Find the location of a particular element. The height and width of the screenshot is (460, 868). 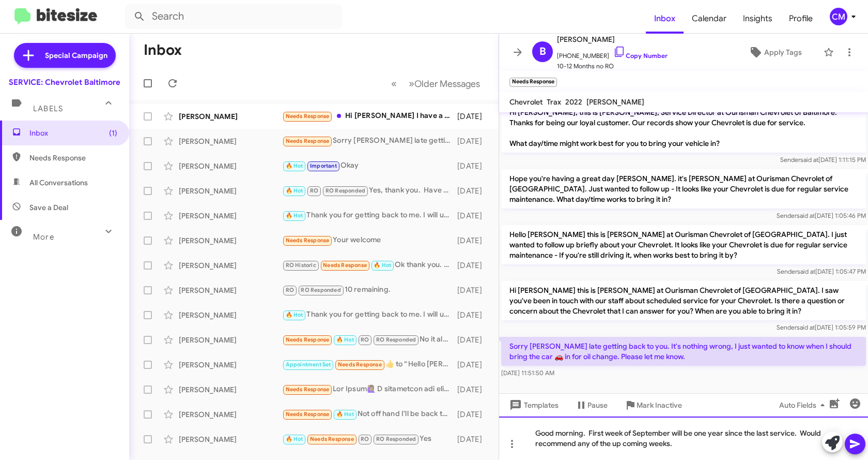

div: 10 remaining. is located at coordinates (369, 290).